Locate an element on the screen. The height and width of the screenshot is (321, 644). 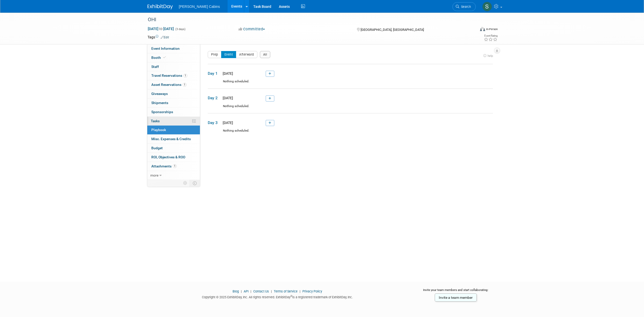
a: more is located at coordinates (174, 175).